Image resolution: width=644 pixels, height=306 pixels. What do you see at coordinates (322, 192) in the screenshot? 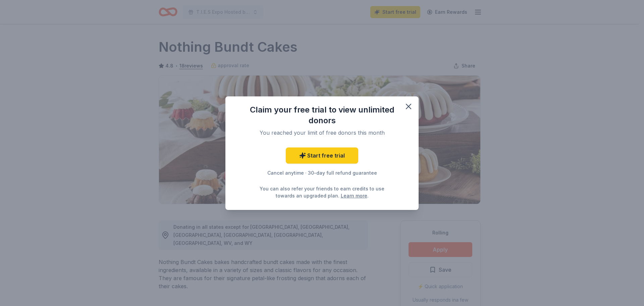
I see `div: You can also refer your friends to earn credits to use towards an upgraded plan. .` at bounding box center [322, 192].